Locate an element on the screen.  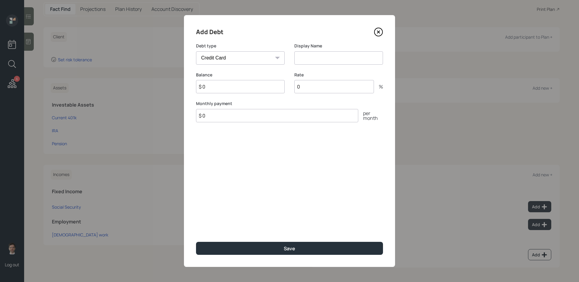
div: Save is located at coordinates (290, 248).